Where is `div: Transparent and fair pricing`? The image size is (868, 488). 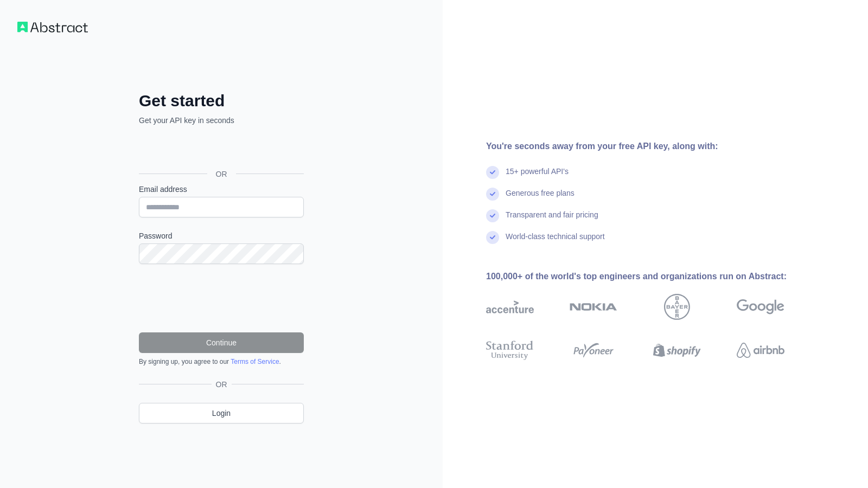
div: Transparent and fair pricing is located at coordinates (552, 220).